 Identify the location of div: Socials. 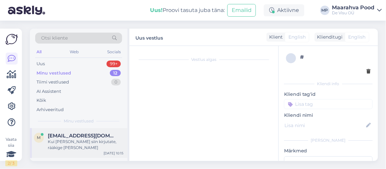
(114, 52).